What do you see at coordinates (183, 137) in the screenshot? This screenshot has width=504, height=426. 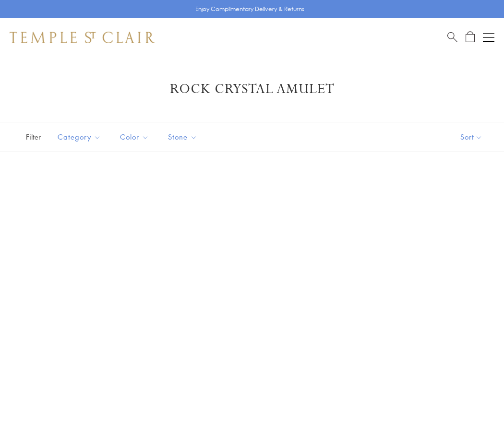 I see `span: Stone` at bounding box center [183, 137].